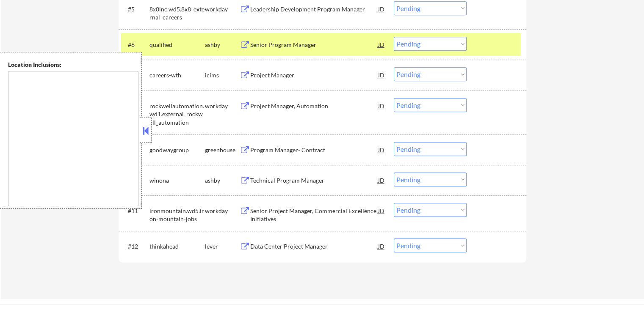  I want to click on div: Program Manager- Contract, so click(314, 150).